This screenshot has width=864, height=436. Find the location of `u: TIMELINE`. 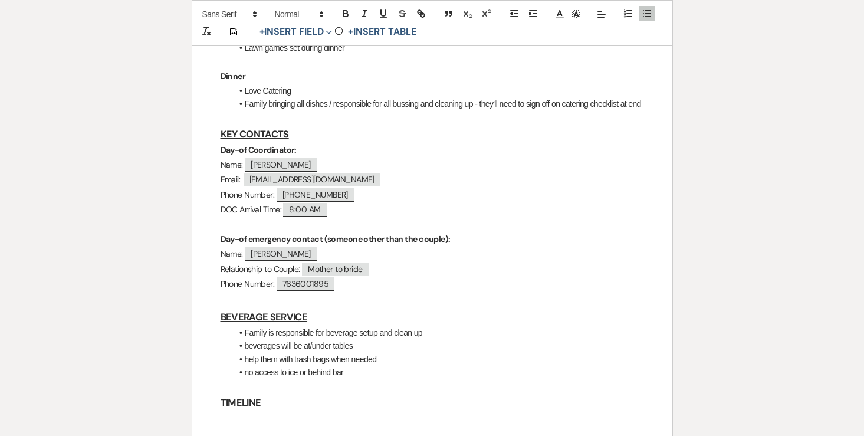

u: TIMELINE is located at coordinates (241, 402).